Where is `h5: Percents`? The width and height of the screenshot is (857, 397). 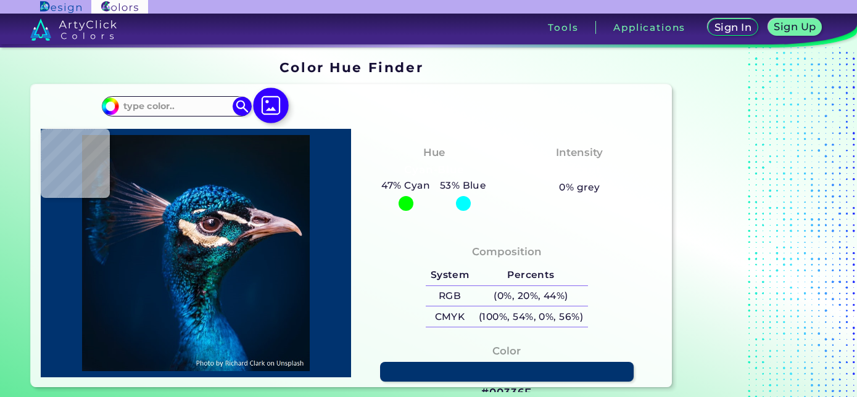 h5: Percents is located at coordinates (530, 275).